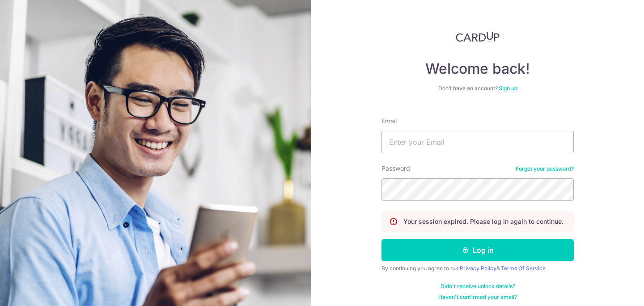  What do you see at coordinates (478, 88) in the screenshot?
I see `div: Don’t have an account?` at bounding box center [478, 88].